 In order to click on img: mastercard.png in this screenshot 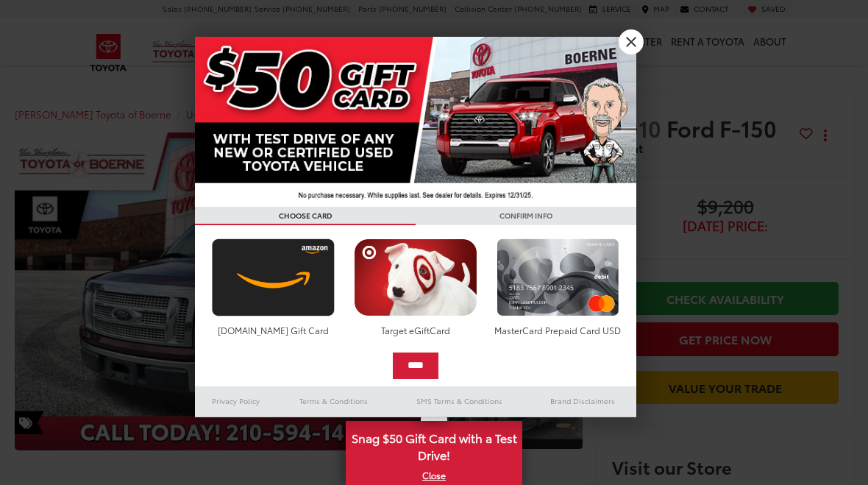, I will do `click(558, 278)`.